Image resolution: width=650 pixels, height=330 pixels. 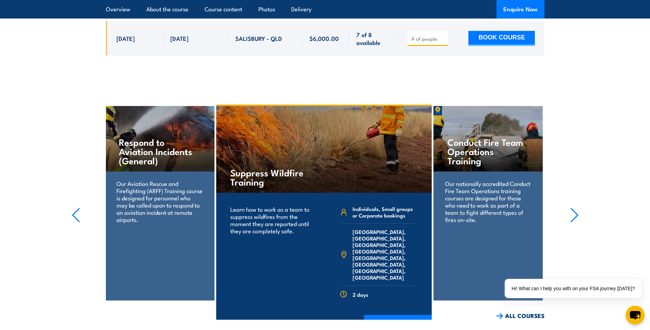 I want to click on a: ALL COURSES, so click(x=520, y=315).